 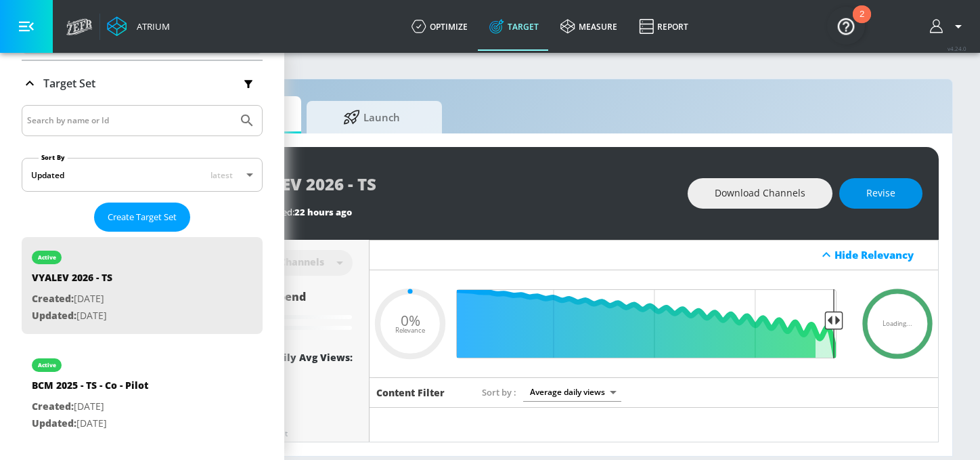 What do you see at coordinates (142, 217) in the screenshot?
I see `button: Create Target Set` at bounding box center [142, 217].